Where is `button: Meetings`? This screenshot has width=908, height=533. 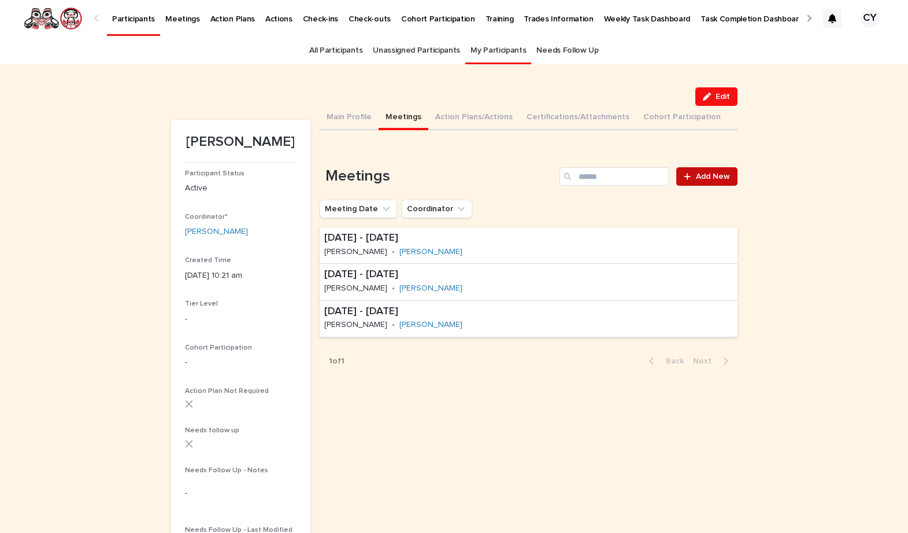 button: Meetings is located at coordinates (404, 118).